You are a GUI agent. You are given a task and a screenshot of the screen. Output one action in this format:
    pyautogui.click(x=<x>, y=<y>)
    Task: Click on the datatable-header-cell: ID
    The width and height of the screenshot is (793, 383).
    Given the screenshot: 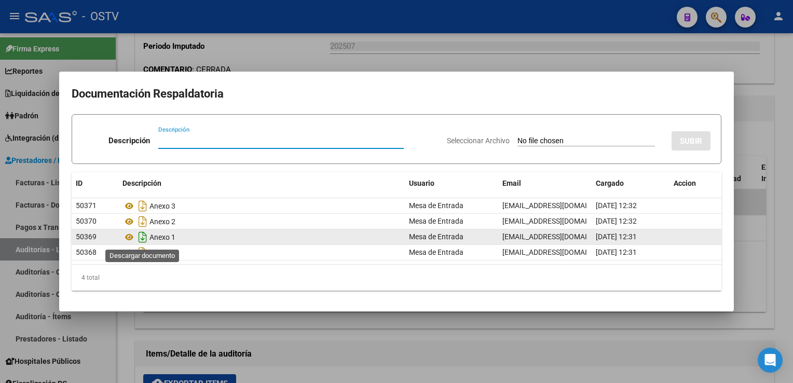 What is the action you would take?
    pyautogui.click(x=95, y=183)
    